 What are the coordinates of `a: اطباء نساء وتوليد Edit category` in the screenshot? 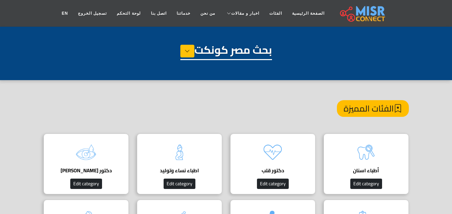 It's located at (179, 164).